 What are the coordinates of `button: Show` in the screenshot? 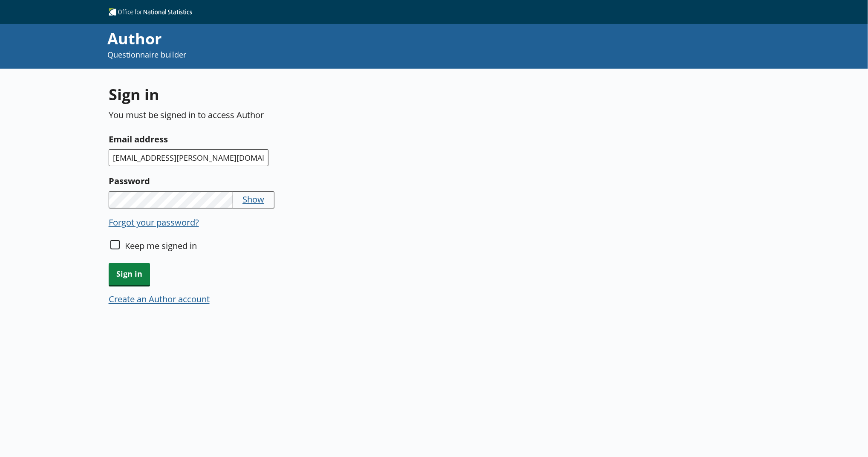 It's located at (253, 199).